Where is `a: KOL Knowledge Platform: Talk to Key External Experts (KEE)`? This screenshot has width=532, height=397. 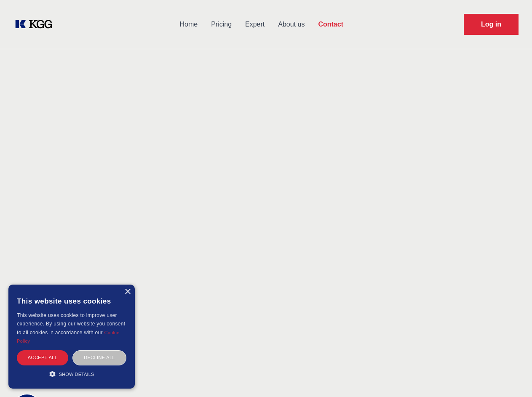 a: KOL Knowledge Platform: Talk to Key External Experts (KEE) is located at coordinates (36, 25).